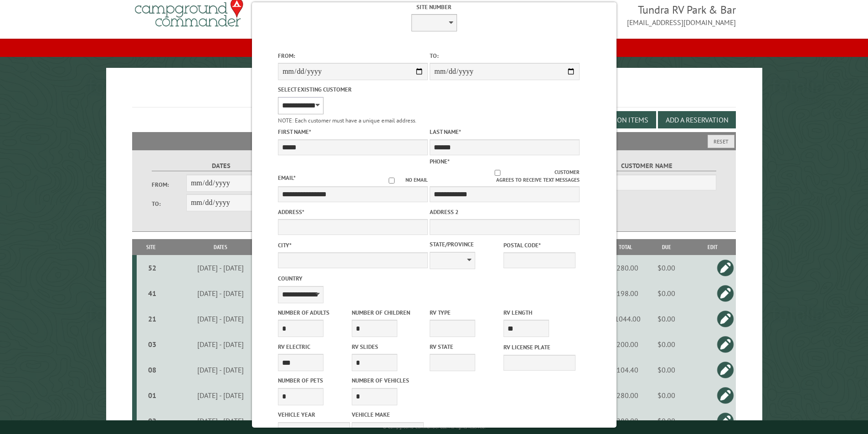 This screenshot has width=868, height=434. Describe the element at coordinates (287, 178) in the screenshot. I see `label: Email` at that location.